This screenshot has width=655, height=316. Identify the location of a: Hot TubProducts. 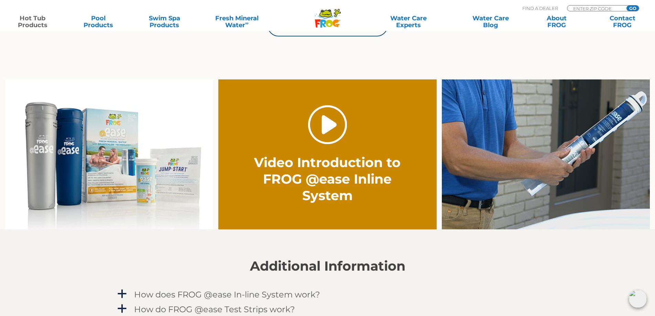
(32, 22).